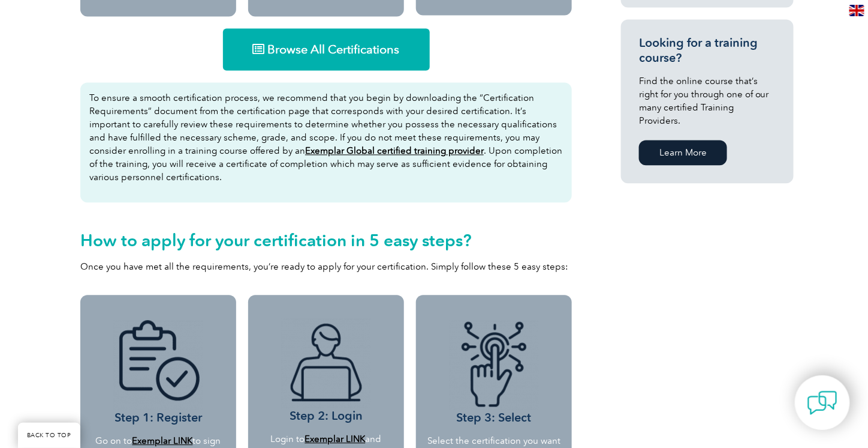 The image size is (868, 448). I want to click on h3: Step 2: Login, so click(327, 370).